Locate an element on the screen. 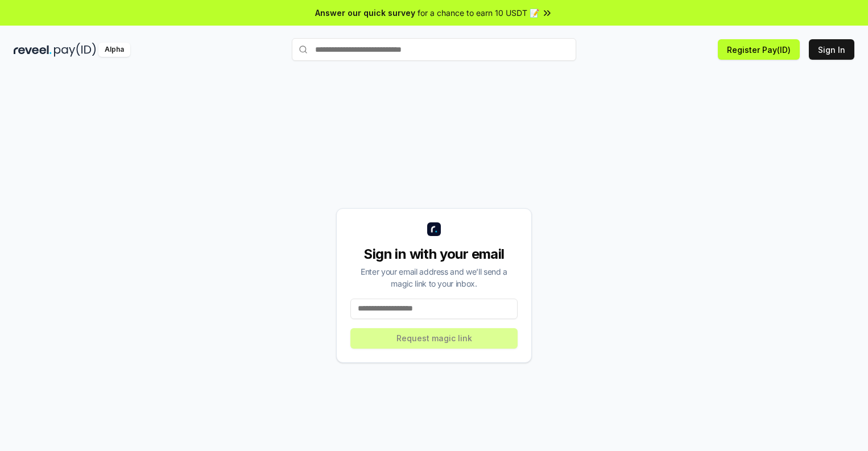 This screenshot has width=868, height=451. button: Register Pay(ID) is located at coordinates (758, 50).